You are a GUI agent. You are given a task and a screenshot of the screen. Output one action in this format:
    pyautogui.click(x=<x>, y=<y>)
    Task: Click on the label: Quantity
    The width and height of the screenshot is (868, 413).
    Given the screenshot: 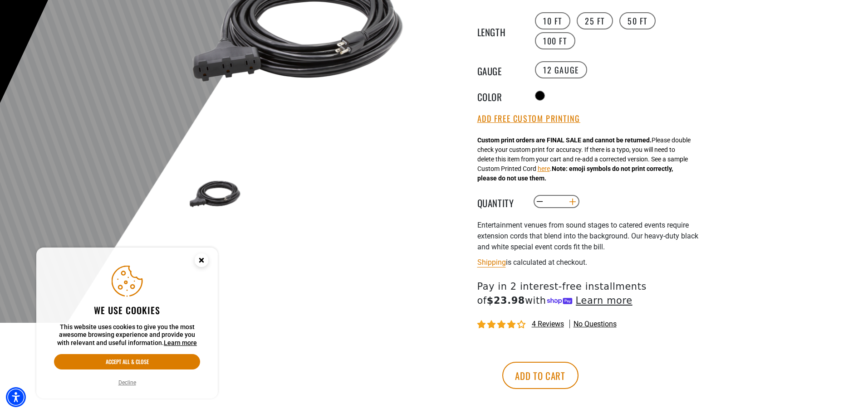 What is the action you would take?
    pyautogui.click(x=500, y=202)
    